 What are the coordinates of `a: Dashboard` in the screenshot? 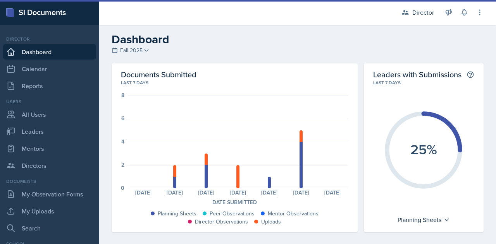 It's located at (50, 52).